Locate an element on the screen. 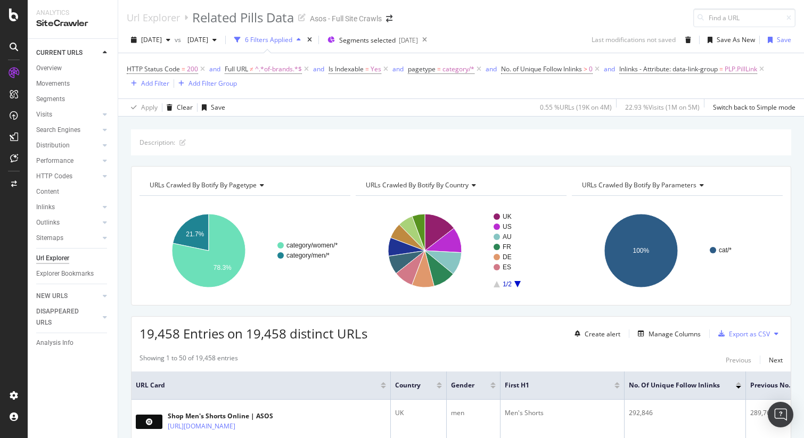  button: Apply is located at coordinates (142, 108).